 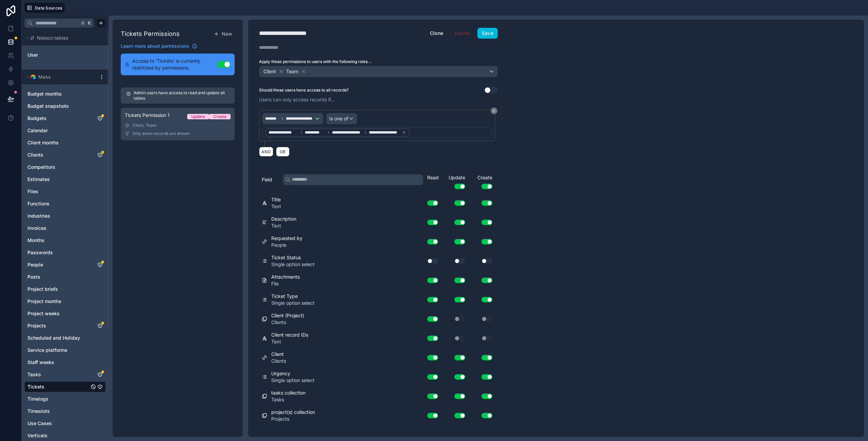 What do you see at coordinates (39, 180) in the screenshot?
I see `span: Estimates` at bounding box center [39, 180].